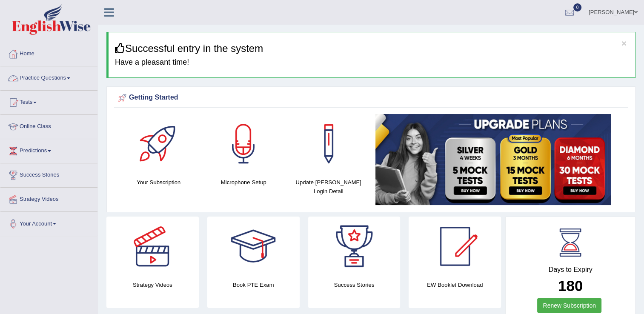 This screenshot has width=644, height=314. Describe the element at coordinates (49, 125) in the screenshot. I see `a: Online Class` at that location.